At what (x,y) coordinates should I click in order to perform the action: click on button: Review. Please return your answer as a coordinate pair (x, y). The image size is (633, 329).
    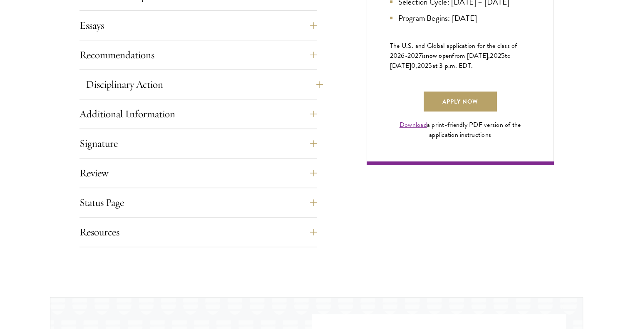
    Looking at the image, I should click on (198, 173).